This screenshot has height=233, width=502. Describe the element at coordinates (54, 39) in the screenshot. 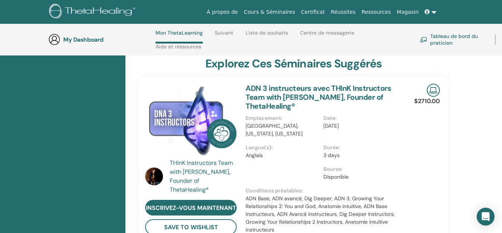

I see `img: generic-user-icon.jpg` at that location.